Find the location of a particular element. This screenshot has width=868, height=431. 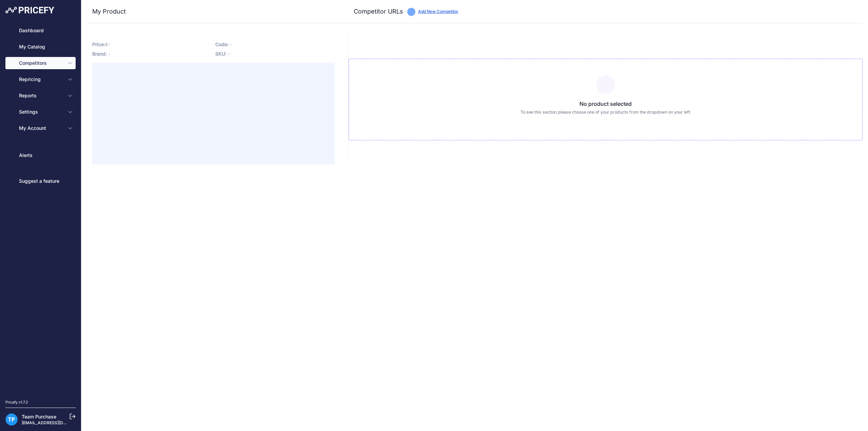

span: Brand: is located at coordinates (99, 54).